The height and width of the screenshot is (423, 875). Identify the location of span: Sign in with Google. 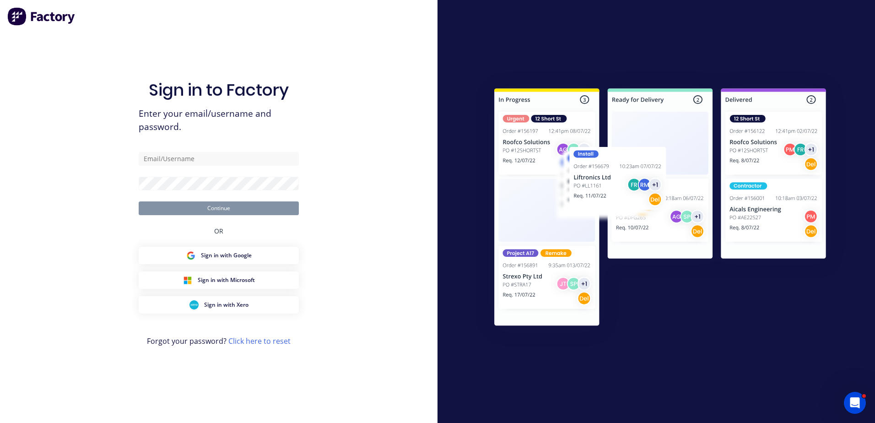
(226, 255).